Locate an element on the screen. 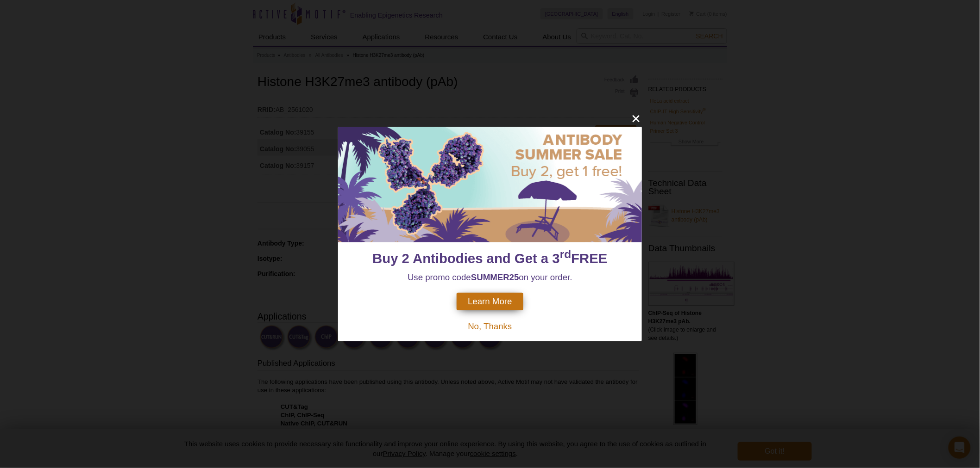 The width and height of the screenshot is (980, 468). span: Use promo code on your order. is located at coordinates (490, 278).